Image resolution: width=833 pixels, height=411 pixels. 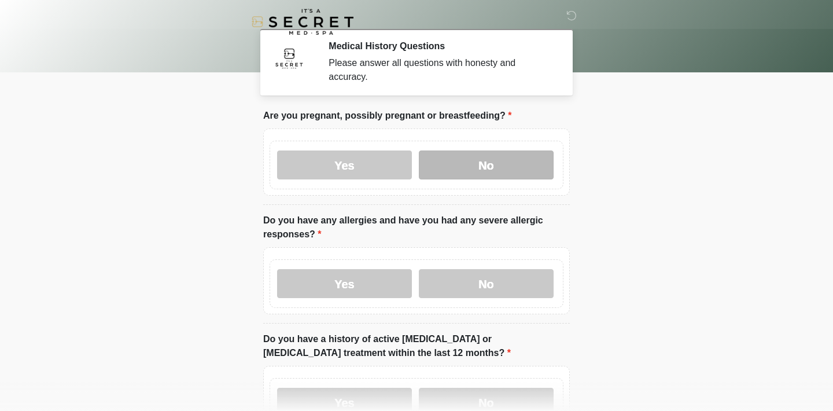 I want to click on img: It's A Secret Med Spa Logo, so click(x=303, y=21).